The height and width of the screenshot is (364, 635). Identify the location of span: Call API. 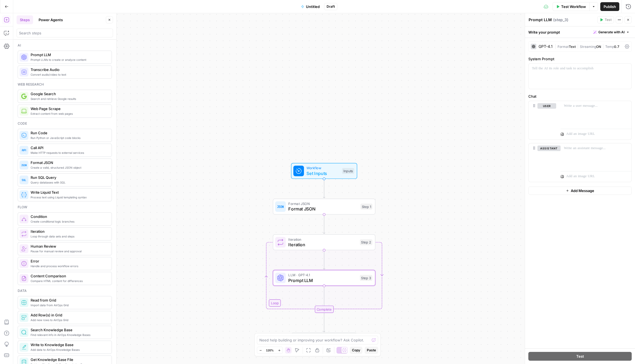
(69, 148).